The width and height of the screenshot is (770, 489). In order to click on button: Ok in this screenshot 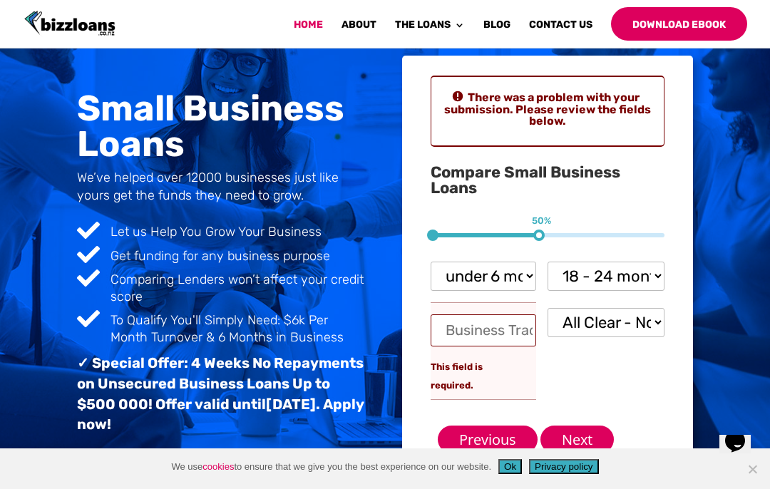, I will do `click(510, 466)`.